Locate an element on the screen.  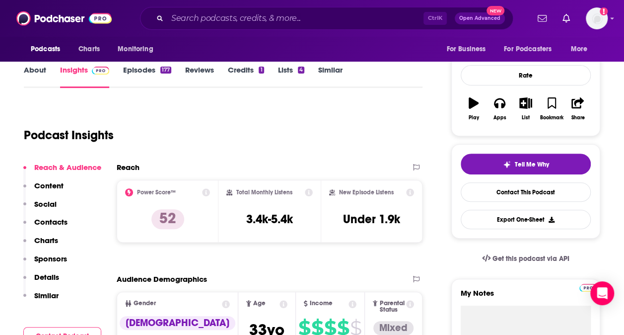
button: List is located at coordinates (526, 109).